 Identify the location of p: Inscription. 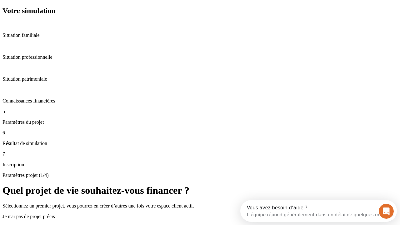
(200, 165).